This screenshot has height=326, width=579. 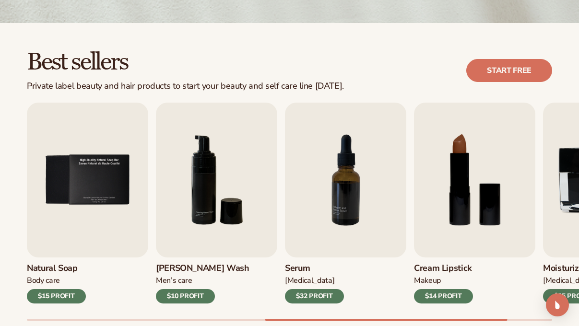 What do you see at coordinates (345, 203) in the screenshot?
I see `a: 7 / 9` at bounding box center [345, 203].